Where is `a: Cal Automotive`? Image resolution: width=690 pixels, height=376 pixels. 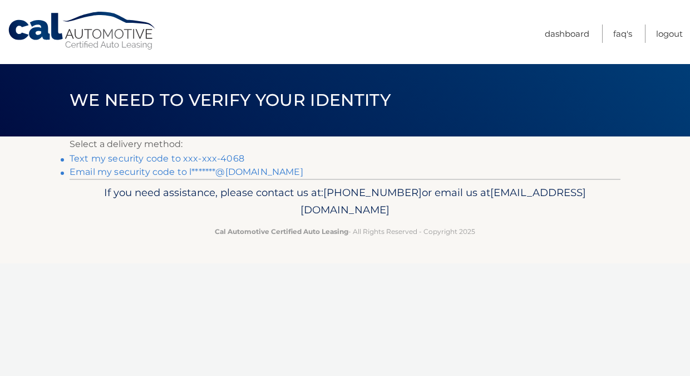
a: Cal Automotive is located at coordinates (82, 31).